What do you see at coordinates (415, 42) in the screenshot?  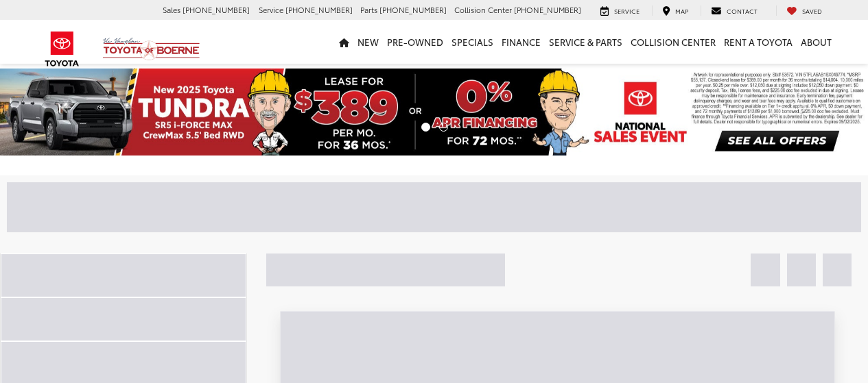 I see `a: Pre-Owned` at bounding box center [415, 42].